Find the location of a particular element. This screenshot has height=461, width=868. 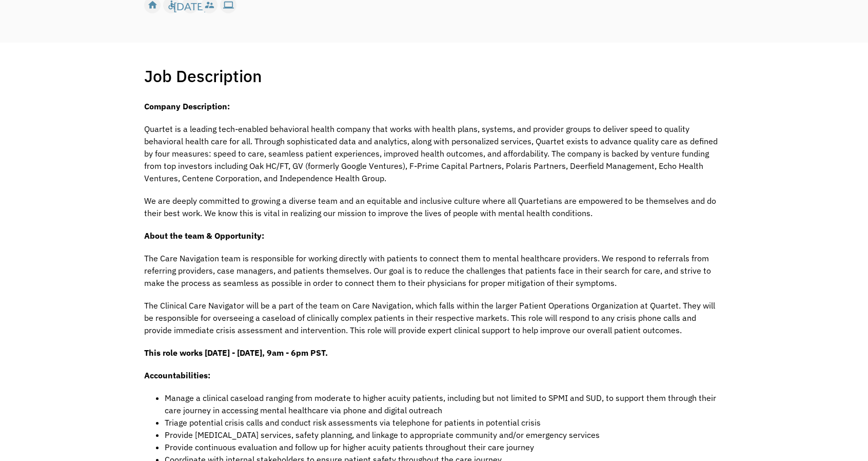

span: The Clinical Care Navigator will be a part of the team on Care Navigation, which falls within the... is located at coordinates (430, 318).